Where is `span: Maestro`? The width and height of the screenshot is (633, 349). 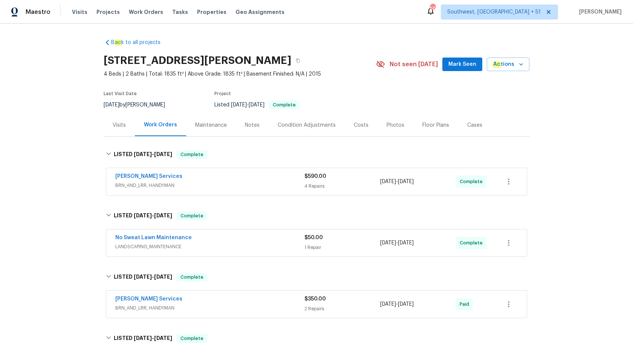 span: Maestro is located at coordinates (38, 12).